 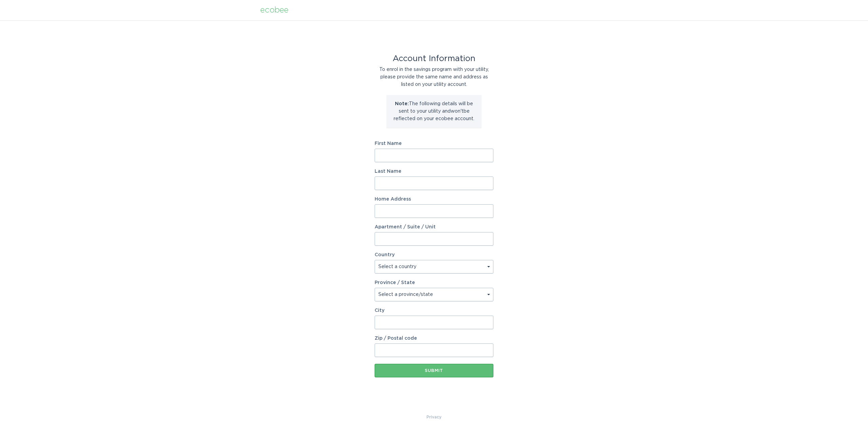 What do you see at coordinates (434, 143) in the screenshot?
I see `label: First Name` at bounding box center [434, 143].